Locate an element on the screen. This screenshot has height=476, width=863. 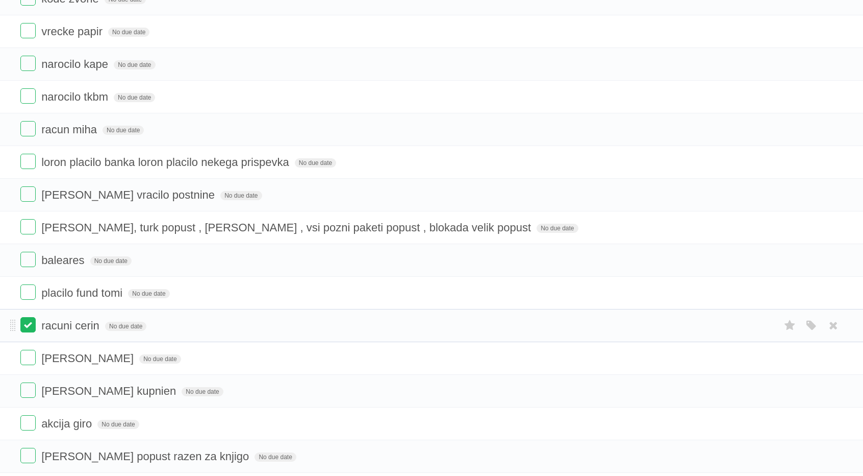
span: narocilo kape is located at coordinates (76, 64).